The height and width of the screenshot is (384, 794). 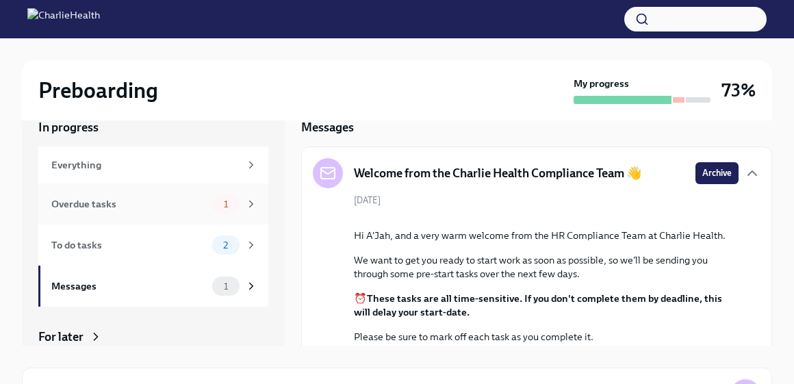 I want to click on strong: My progress, so click(x=601, y=83).